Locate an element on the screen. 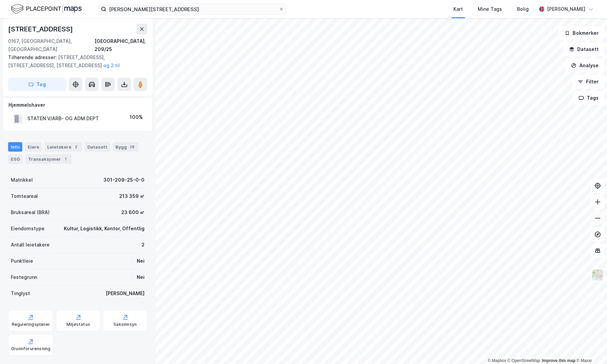  div: Miljøstatus is located at coordinates (78, 325).